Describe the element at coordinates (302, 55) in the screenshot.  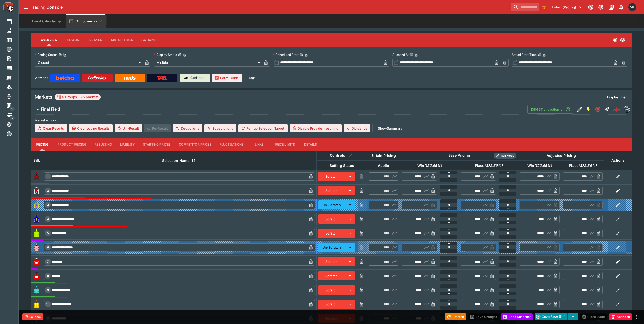
I see `button: Scheduled StartCopy To Clipboard` at that location.